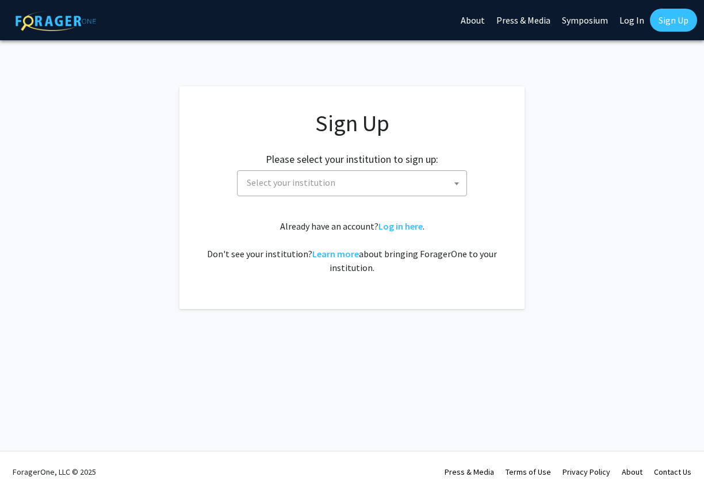 The height and width of the screenshot is (492, 704). I want to click on div: ForagerOne, LLC © 2025, so click(54, 471).